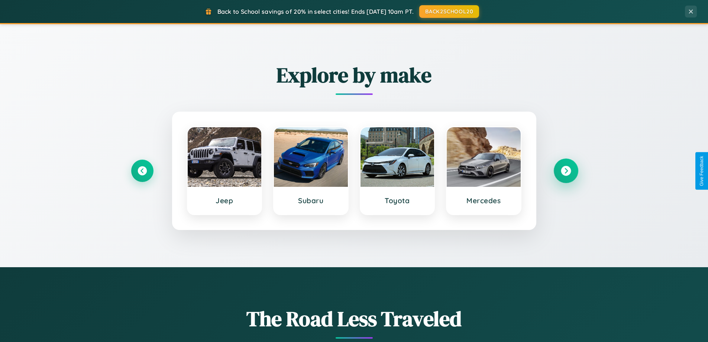 The width and height of the screenshot is (708, 342). I want to click on h3: Mercedes, so click(483, 200).